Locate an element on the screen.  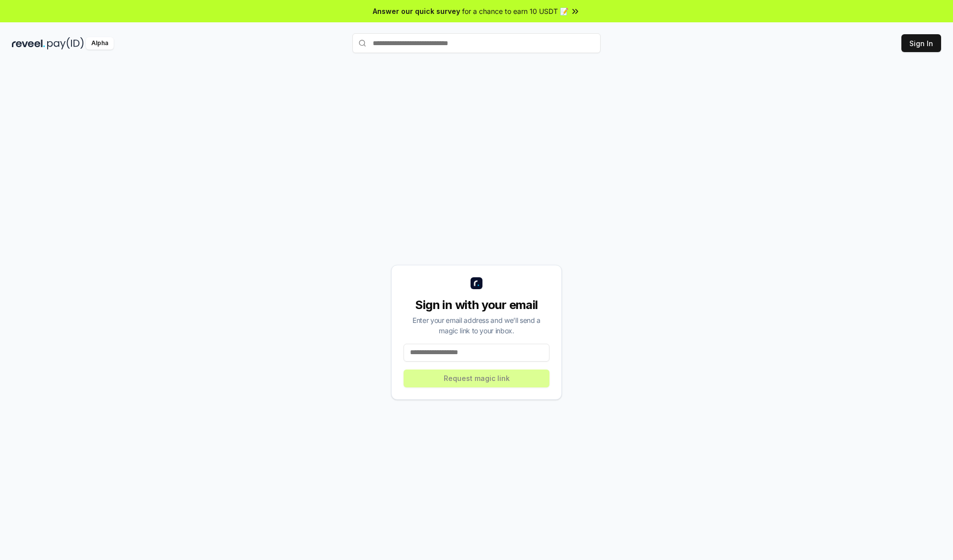
img: pay_id is located at coordinates (66, 43).